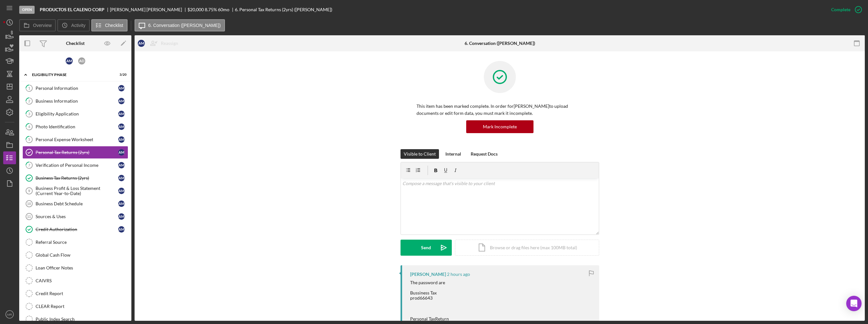  Describe the element at coordinates (76, 294) in the screenshot. I see `a: Credit Report` at that location.